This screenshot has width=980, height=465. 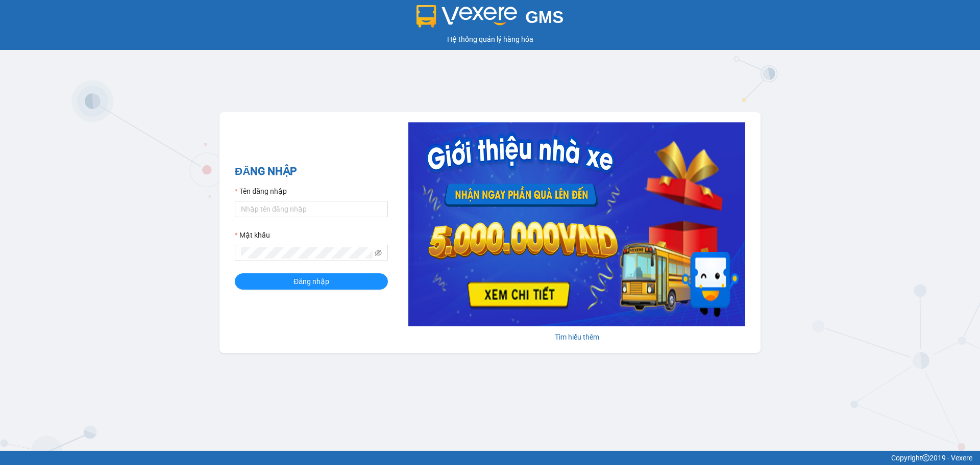 What do you see at coordinates (311, 282) in the screenshot?
I see `span: Đăng nhập` at bounding box center [311, 282].